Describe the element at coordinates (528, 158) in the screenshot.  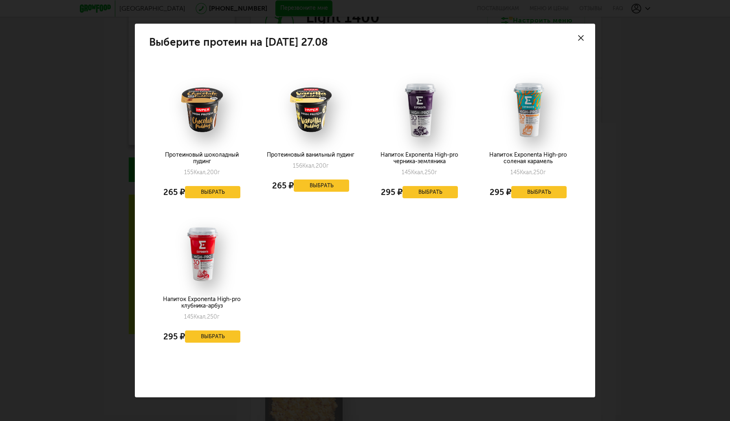
I see `div: Напиток Exponenta High-pro соленая карамель` at that location.